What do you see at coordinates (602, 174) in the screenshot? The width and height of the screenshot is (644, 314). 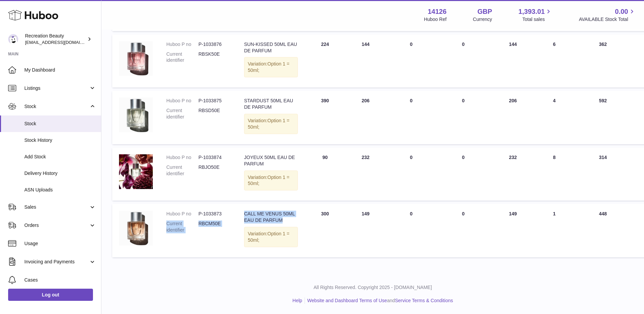 I see `td: 314` at bounding box center [602, 174].